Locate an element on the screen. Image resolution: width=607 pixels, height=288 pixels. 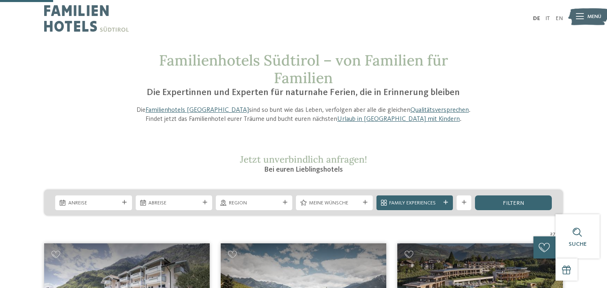
span: 27 is located at coordinates (553, 234).